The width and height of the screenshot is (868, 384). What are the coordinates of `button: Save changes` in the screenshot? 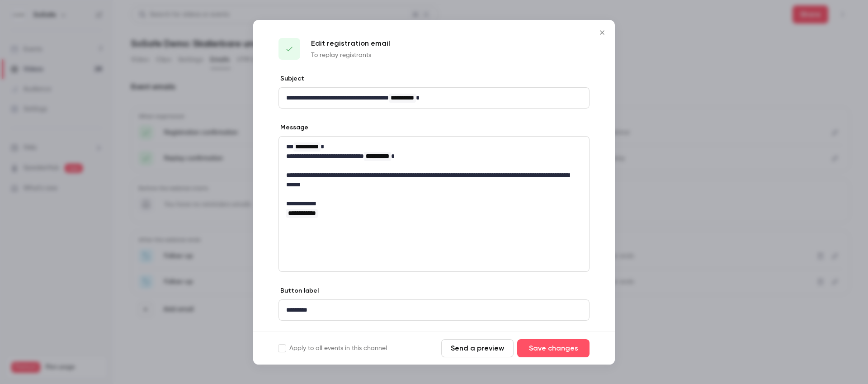 It's located at (553, 349).